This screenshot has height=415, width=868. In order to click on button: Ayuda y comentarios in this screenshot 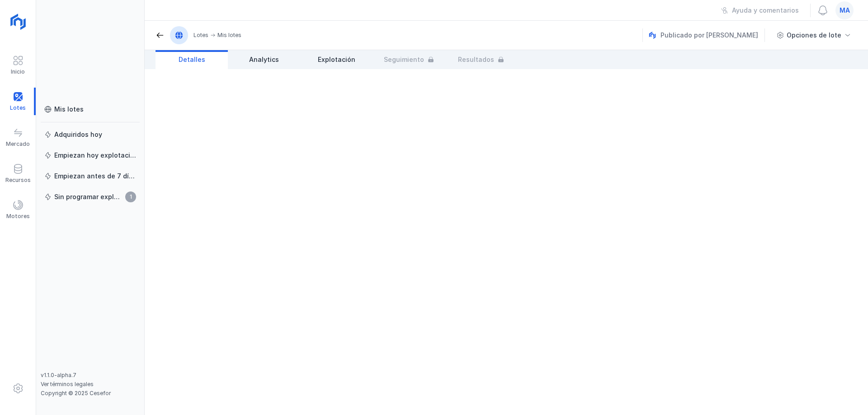, I will do `click(760, 10)`.